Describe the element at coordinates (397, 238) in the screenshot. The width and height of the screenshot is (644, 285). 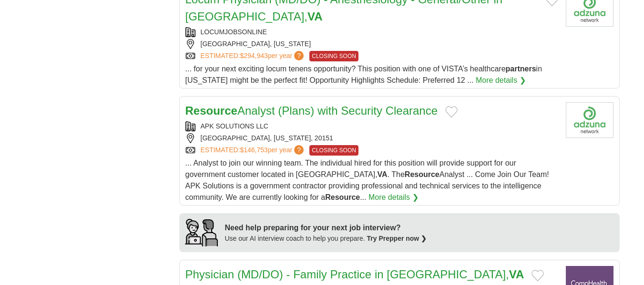
I see `a: Try Prepper now ❯` at that location.